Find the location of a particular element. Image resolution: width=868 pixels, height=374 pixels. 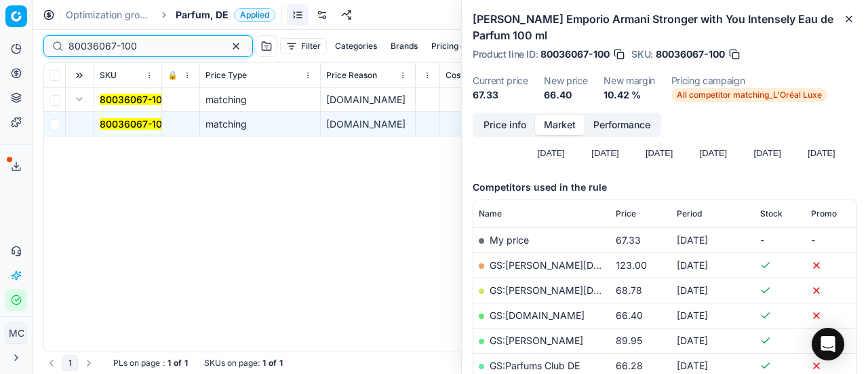

span: Price is located at coordinates (626, 213).